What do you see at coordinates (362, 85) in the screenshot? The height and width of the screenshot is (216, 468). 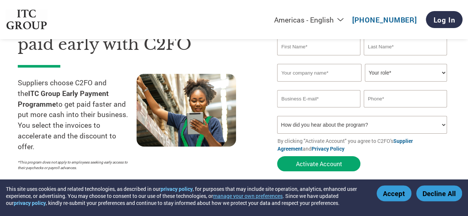 I see `div: Invalid company name or company name is too long` at bounding box center [362, 85].